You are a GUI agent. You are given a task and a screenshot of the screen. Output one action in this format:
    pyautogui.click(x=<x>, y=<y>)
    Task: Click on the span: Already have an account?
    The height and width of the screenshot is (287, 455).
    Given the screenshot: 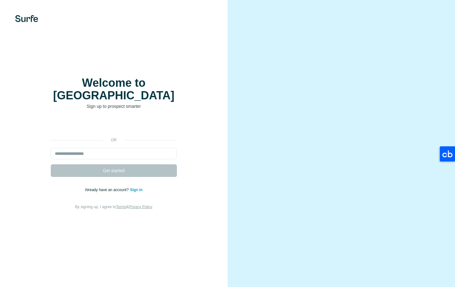 What is the action you would take?
    pyautogui.click(x=107, y=190)
    